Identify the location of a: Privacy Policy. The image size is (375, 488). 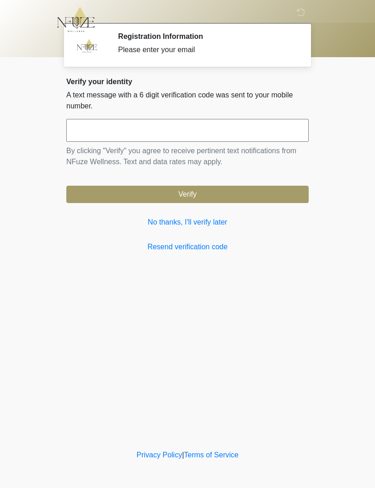
(160, 455).